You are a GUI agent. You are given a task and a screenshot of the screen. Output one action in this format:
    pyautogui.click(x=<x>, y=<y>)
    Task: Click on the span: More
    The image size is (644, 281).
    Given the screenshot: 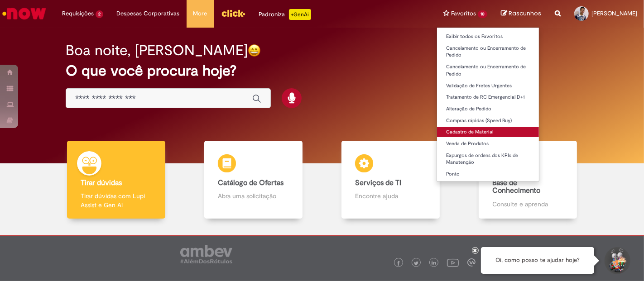 What is the action you would take?
    pyautogui.click(x=200, y=14)
    